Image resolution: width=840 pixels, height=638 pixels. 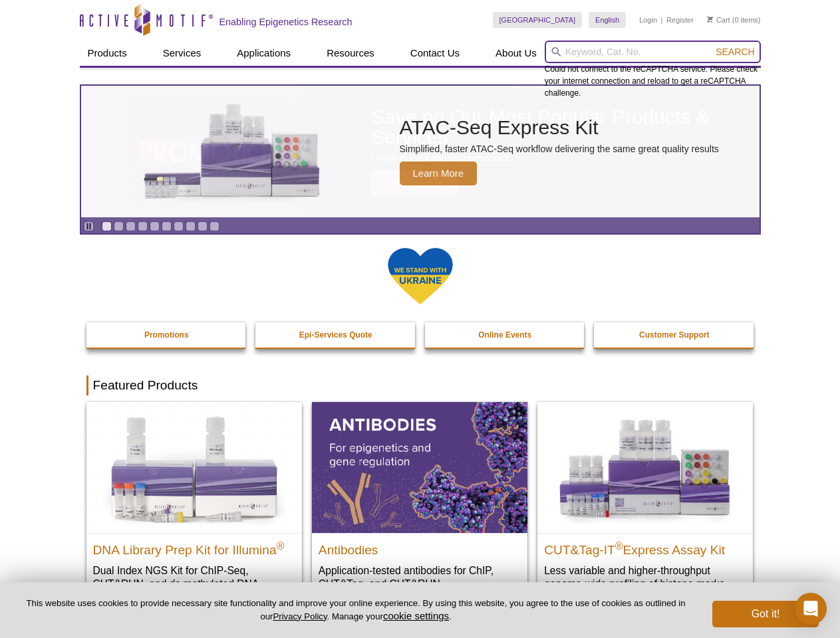 I want to click on span: Search, so click(x=735, y=52).